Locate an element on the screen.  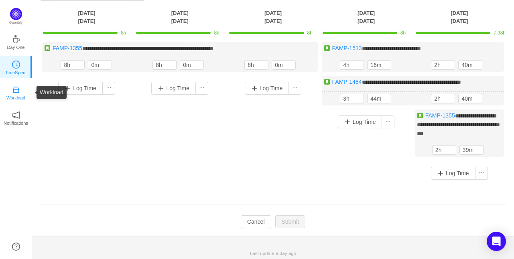
img: Quantify is located at coordinates (16, 14).